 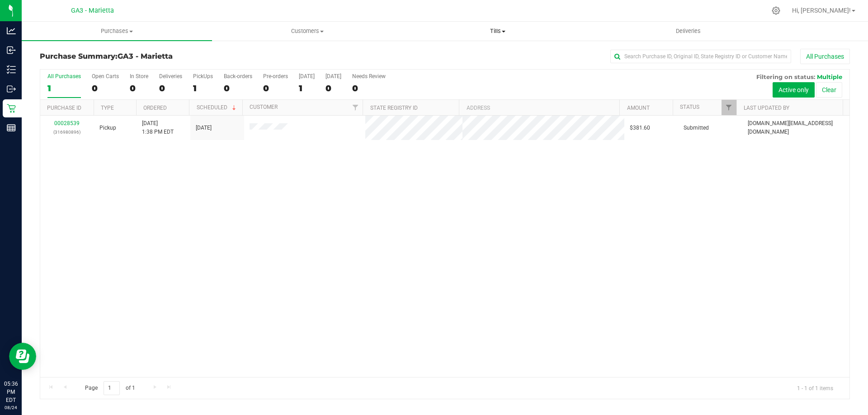 I want to click on inline-svg: Reports, so click(x=11, y=128).